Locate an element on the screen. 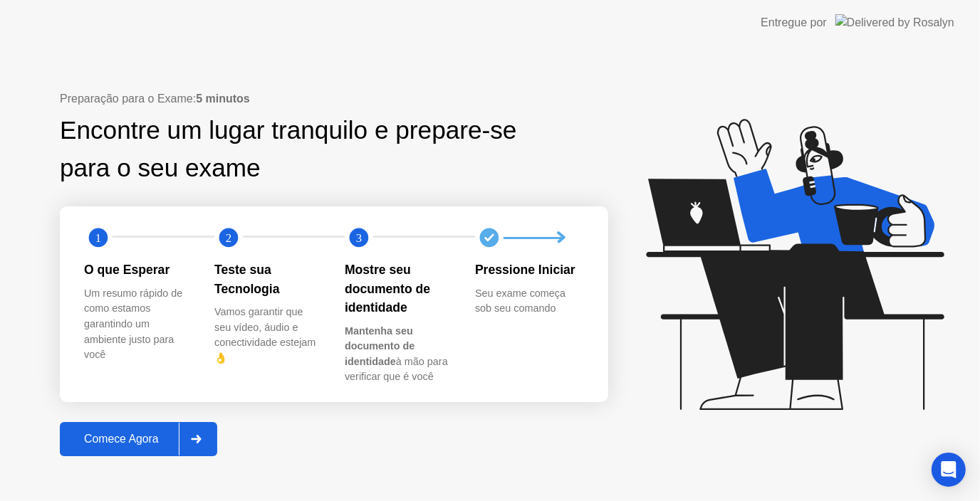 This screenshot has height=501, width=980. div: Comece Agora is located at coordinates (121, 440).